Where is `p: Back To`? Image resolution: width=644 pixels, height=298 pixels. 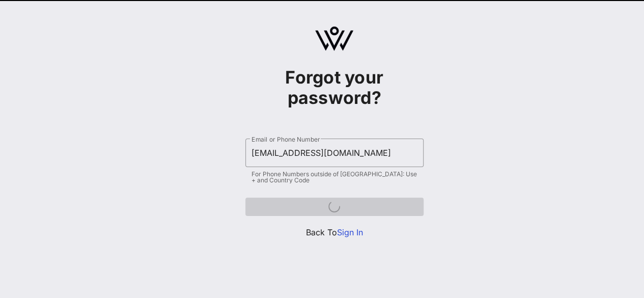 p: Back To is located at coordinates (334, 232).